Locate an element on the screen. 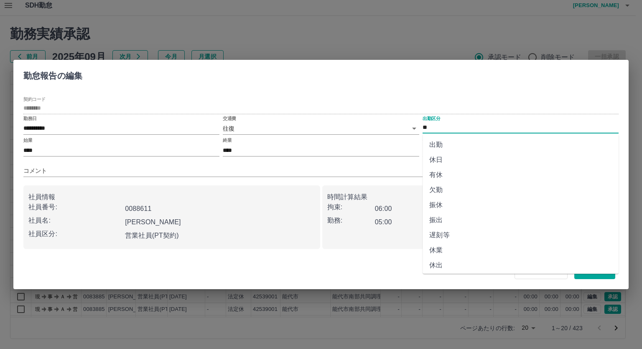  label: 勤務日 is located at coordinates (30, 118).